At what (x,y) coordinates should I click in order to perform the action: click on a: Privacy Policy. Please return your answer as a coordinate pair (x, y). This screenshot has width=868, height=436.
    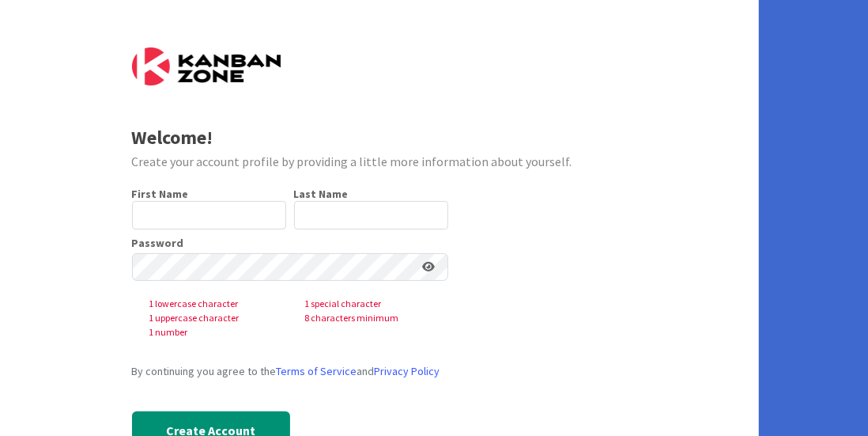
    Looking at the image, I should click on (407, 371).